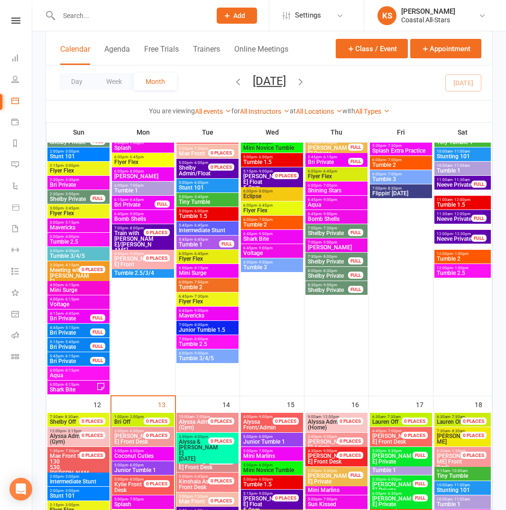 The height and width of the screenshot is (510, 506). What do you see at coordinates (272, 132) in the screenshot?
I see `th: Wed` at bounding box center [272, 132].